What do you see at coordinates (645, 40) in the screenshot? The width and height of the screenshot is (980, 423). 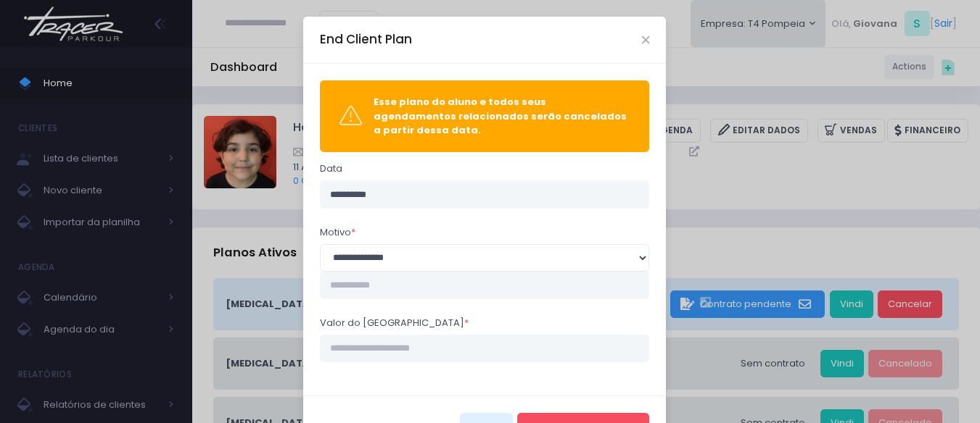 I see `button: Close` at bounding box center [645, 40].